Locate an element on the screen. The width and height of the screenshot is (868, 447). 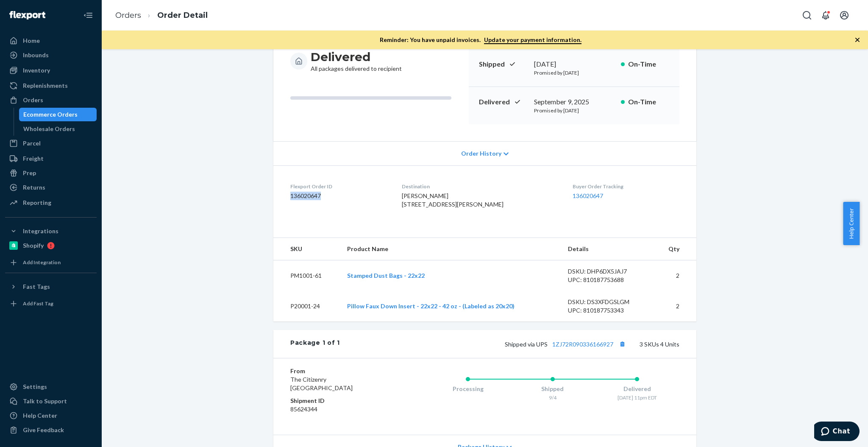
div: Settings is located at coordinates (34, 387).